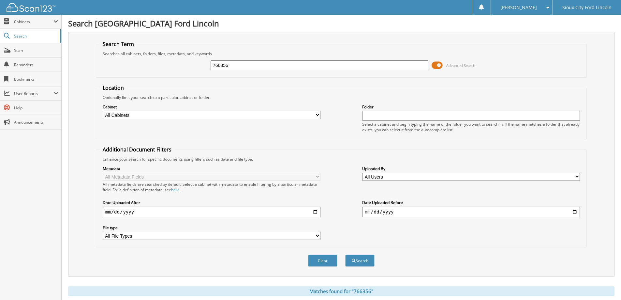 The width and height of the screenshot is (621, 300). What do you see at coordinates (360, 260) in the screenshot?
I see `button: Search` at bounding box center [360, 260].